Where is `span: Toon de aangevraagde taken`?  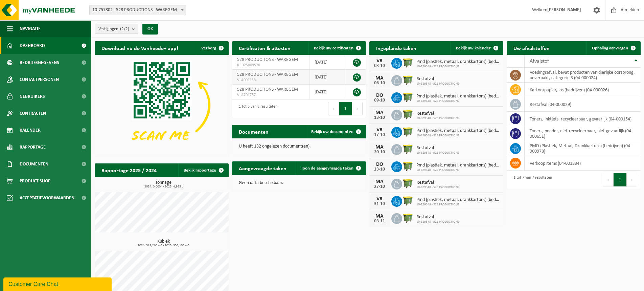
span: Toon de aangevraagde taken is located at coordinates (327, 168).